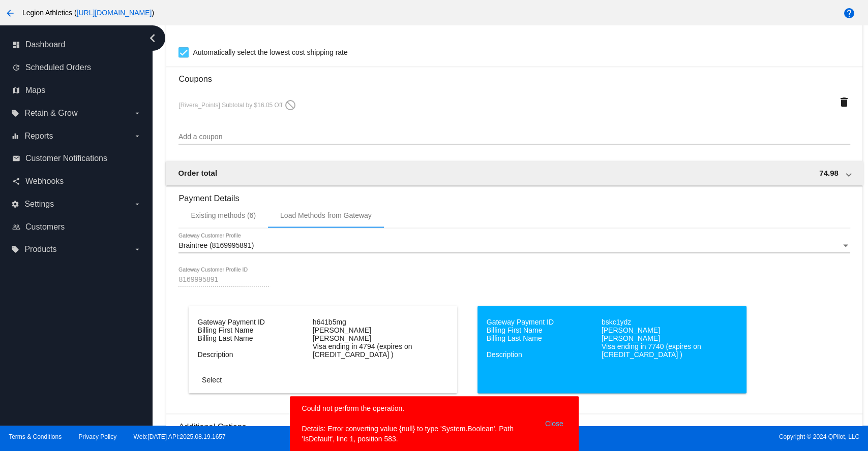  I want to click on span: Reports, so click(38, 136).